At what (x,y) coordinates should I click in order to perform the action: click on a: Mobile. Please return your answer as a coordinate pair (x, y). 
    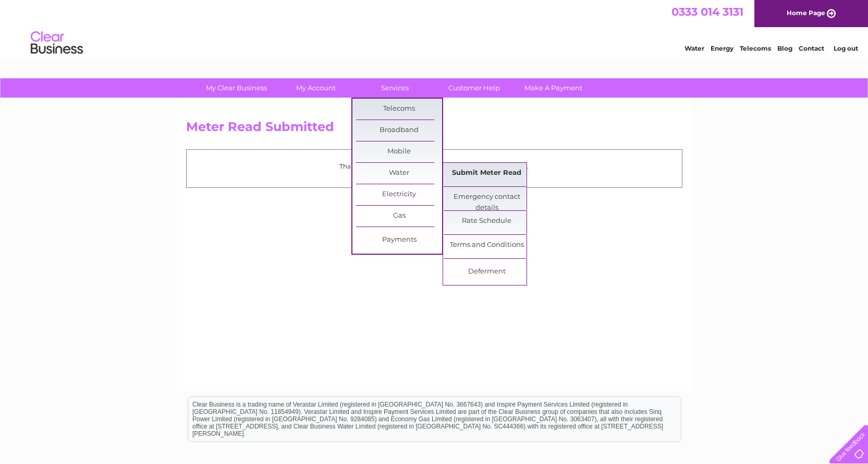
    Looking at the image, I should click on (399, 152).